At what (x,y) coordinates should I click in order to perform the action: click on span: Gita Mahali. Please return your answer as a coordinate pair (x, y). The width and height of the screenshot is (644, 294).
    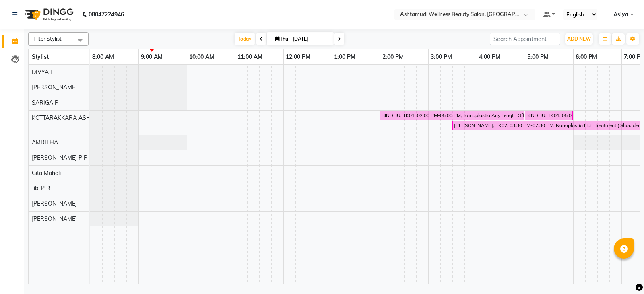
    Looking at the image, I should click on (46, 173).